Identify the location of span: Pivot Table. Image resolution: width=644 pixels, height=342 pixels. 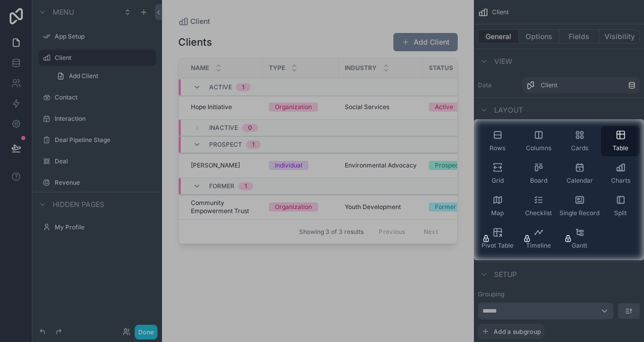
(497, 245).